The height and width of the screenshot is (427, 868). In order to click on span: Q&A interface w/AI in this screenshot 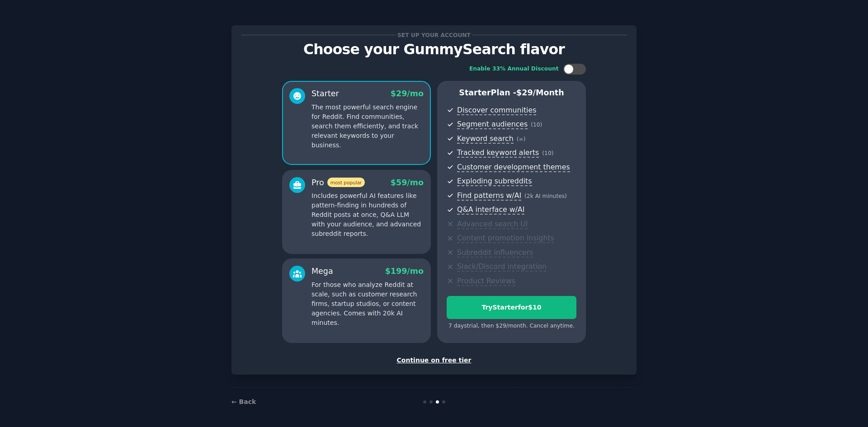, I will do `click(491, 210)`.